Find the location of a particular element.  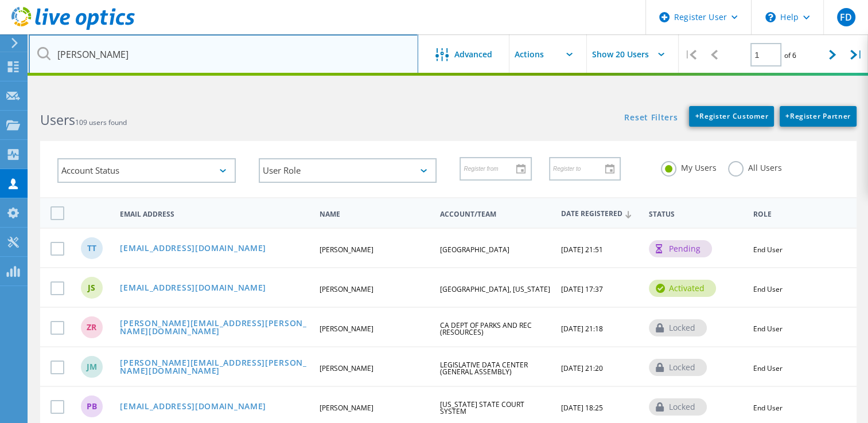

input: Search users by name, email, company, etc. is located at coordinates (223, 55).